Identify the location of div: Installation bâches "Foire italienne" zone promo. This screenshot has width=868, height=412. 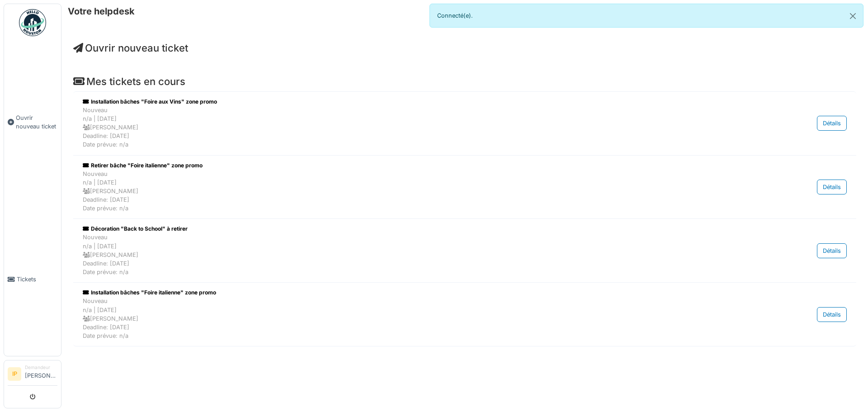
(409, 293).